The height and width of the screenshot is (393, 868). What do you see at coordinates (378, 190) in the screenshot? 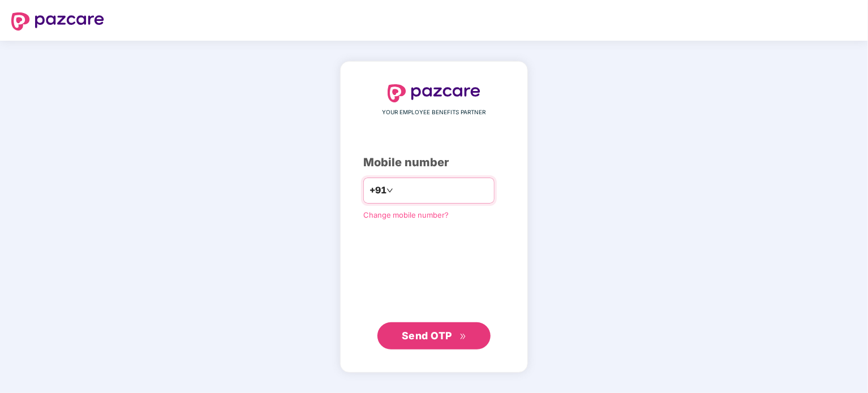
I see `span: +91` at bounding box center [378, 190].